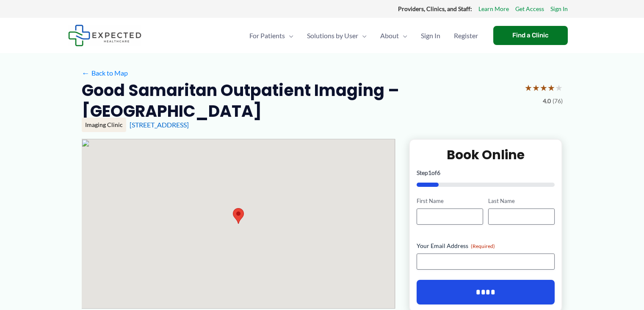 This screenshot has width=644, height=310. I want to click on span: 6, so click(439, 172).